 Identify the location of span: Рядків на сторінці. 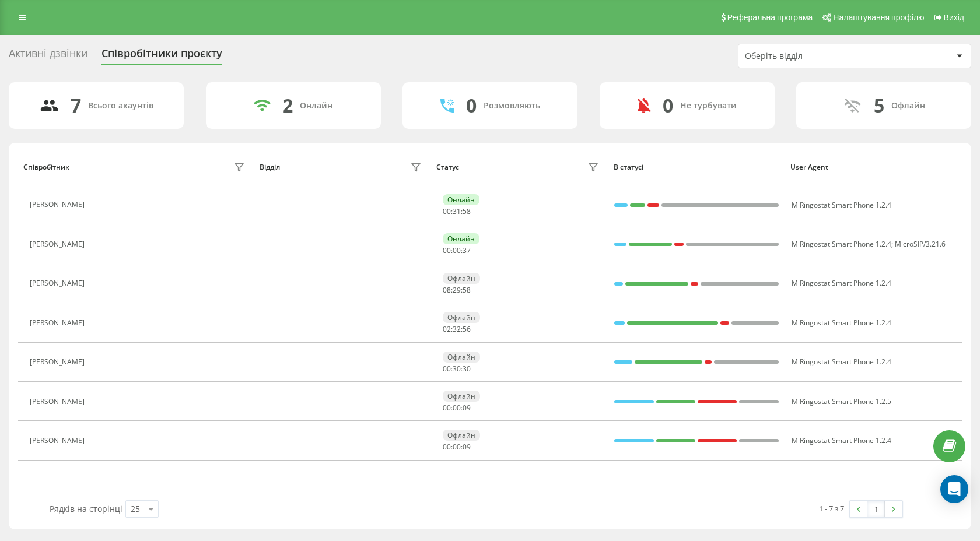
(86, 508).